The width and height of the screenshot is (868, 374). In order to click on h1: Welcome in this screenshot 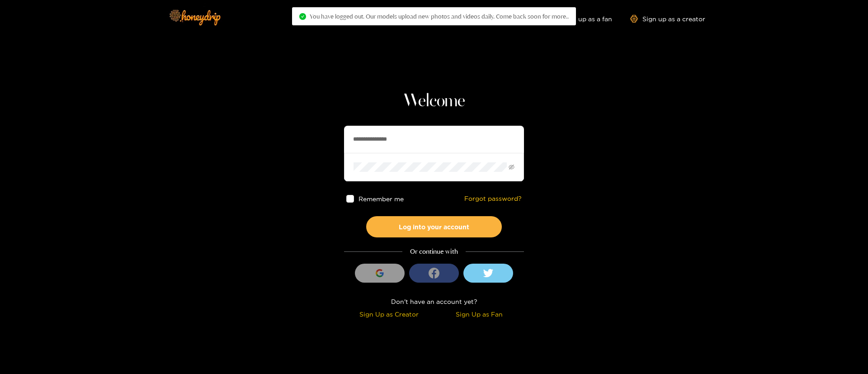, I will do `click(434, 101)`.